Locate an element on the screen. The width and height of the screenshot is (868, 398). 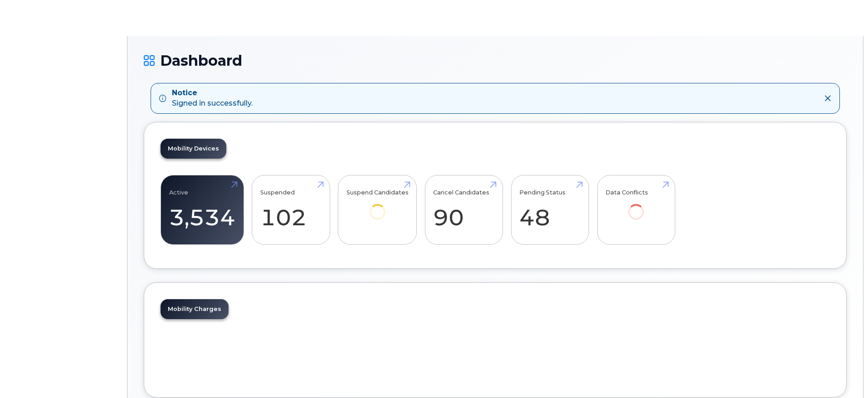
a: Cancel Candidates 90 is located at coordinates (463, 210).